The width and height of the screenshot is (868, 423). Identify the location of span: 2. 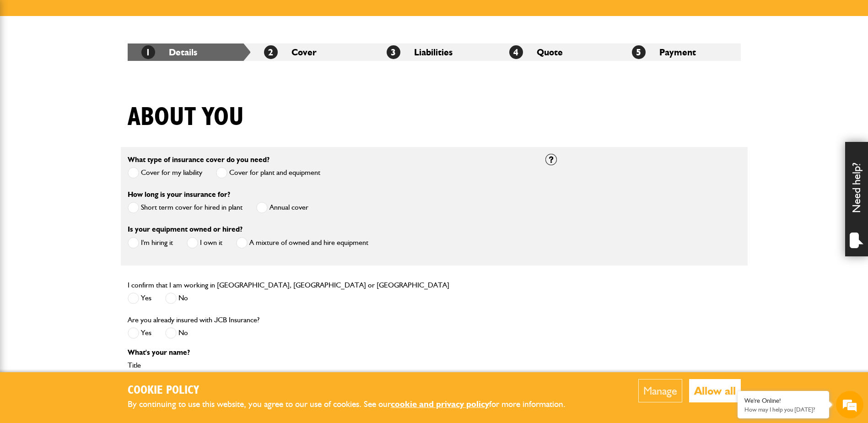
(271, 52).